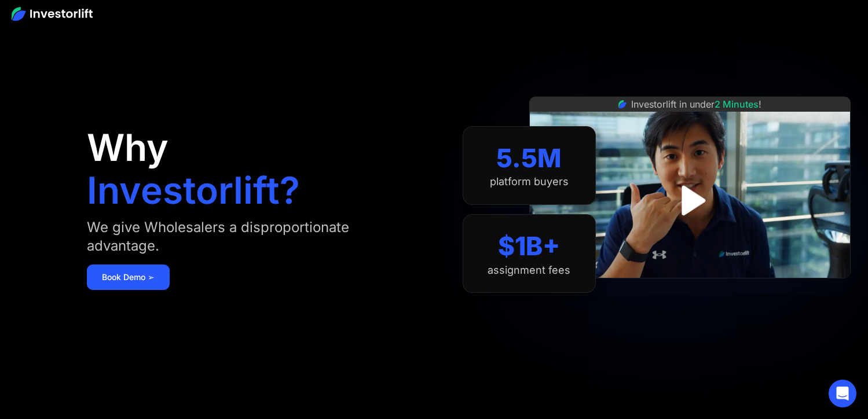  I want to click on div: $1B+, so click(529, 246).